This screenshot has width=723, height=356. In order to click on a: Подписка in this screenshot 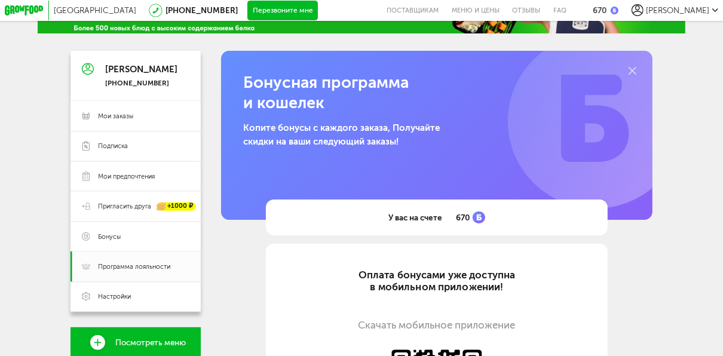, I will do `click(136, 146)`.